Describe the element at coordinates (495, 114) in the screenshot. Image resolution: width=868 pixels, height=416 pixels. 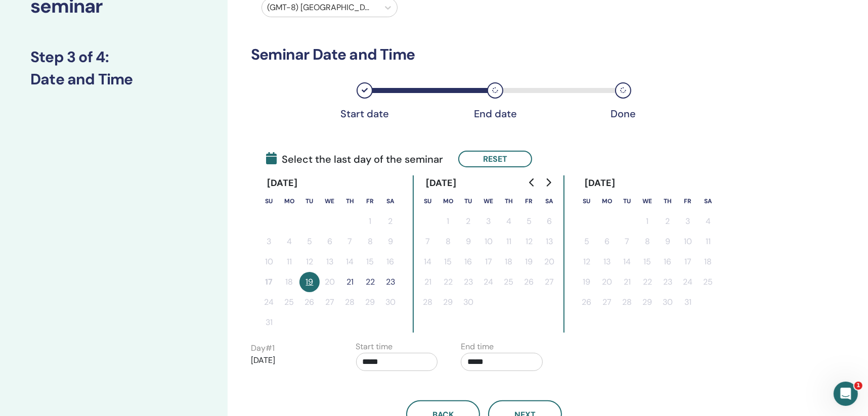
I see `div: End date` at that location.